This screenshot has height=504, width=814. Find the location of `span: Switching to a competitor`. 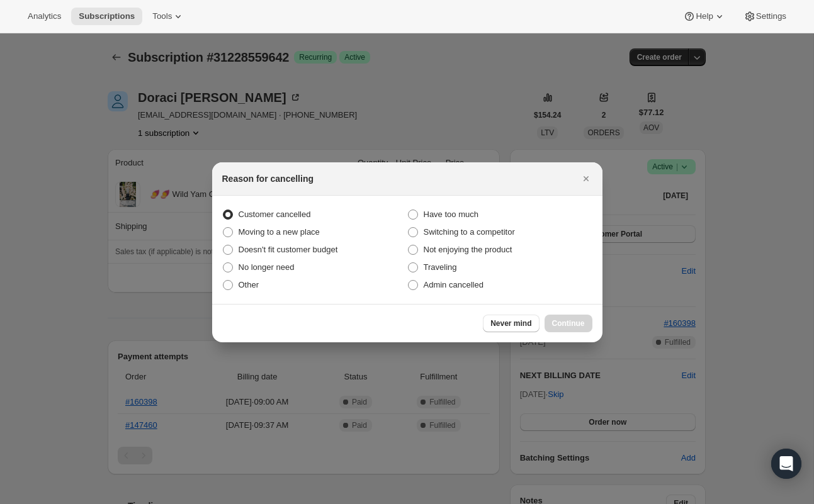

span: Switching to a competitor is located at coordinates (469, 231).